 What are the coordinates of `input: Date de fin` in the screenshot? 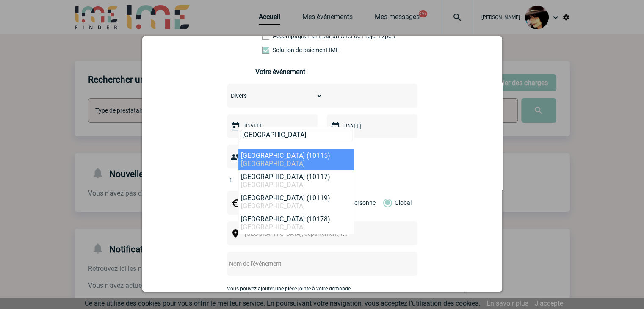 It's located at (371, 126).